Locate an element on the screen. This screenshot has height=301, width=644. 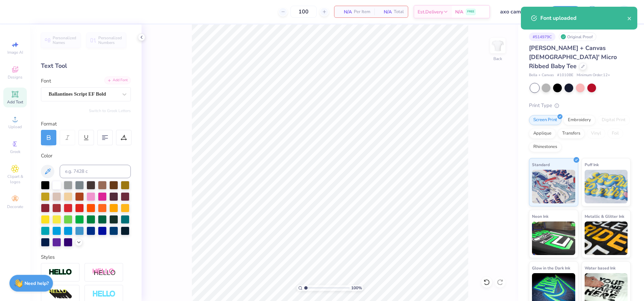
button: Switch to Greek Letters is located at coordinates (110, 111).